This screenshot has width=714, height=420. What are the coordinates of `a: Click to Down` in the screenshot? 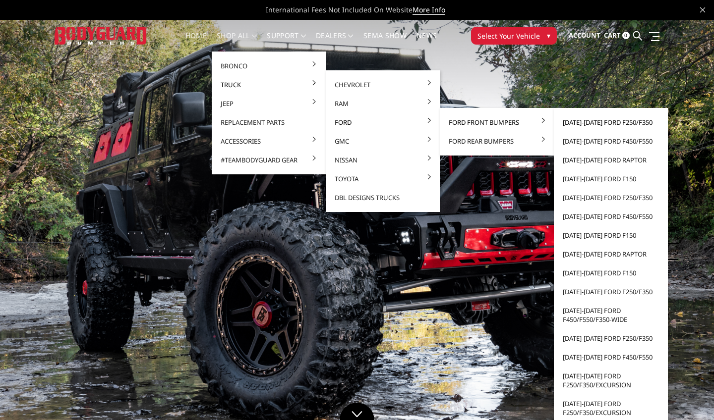 It's located at (357, 411).